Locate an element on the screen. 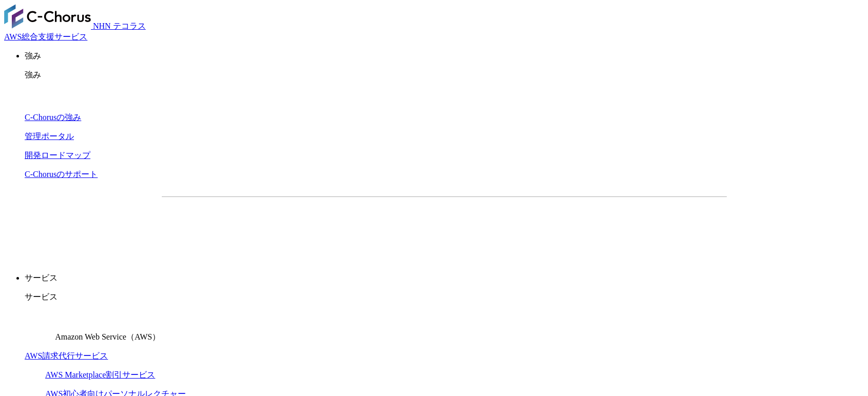 The image size is (868, 396). a: C-Chorusのサポート is located at coordinates (61, 174).